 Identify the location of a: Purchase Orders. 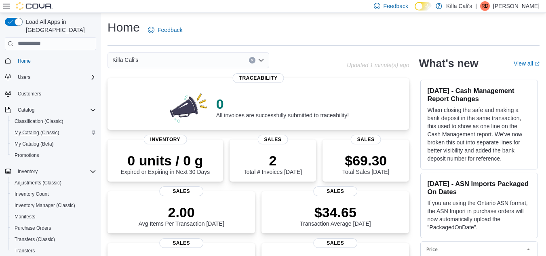
(33, 228).